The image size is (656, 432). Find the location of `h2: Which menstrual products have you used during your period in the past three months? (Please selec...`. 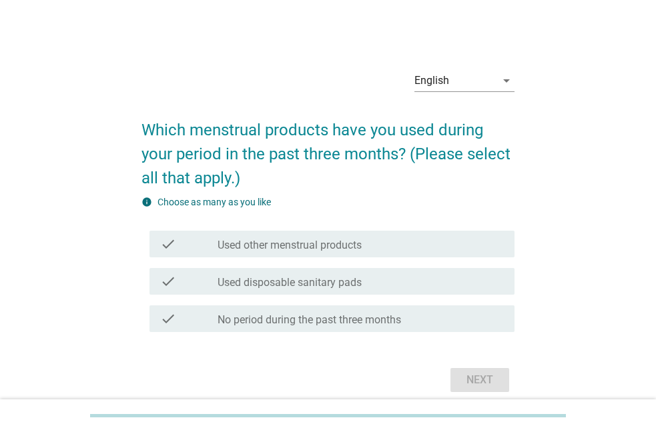

h2: Which menstrual products have you used during your period in the past three months? (Please selec... is located at coordinates (327, 147).